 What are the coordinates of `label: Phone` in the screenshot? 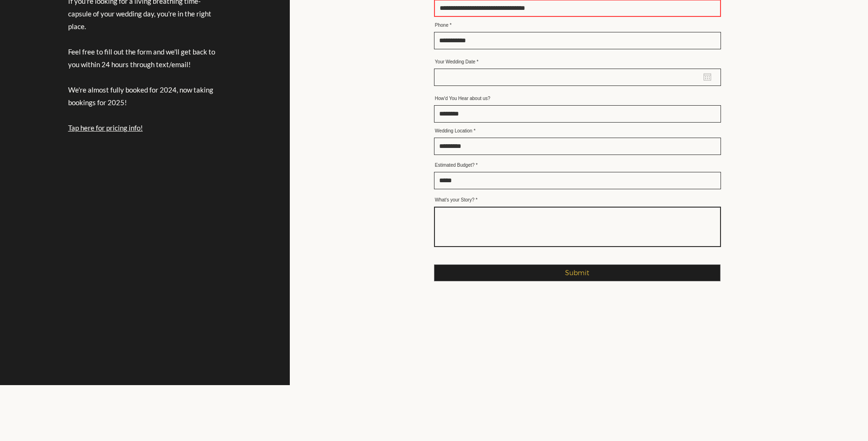 It's located at (577, 25).